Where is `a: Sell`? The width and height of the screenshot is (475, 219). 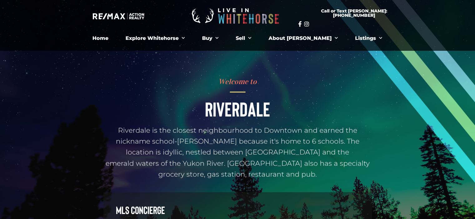
a: Sell is located at coordinates (243, 38).